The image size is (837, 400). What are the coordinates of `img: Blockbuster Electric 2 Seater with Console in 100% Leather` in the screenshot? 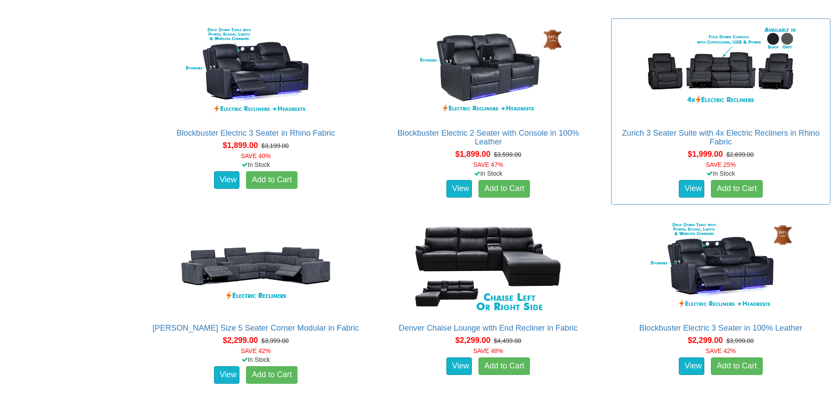 It's located at (488, 72).